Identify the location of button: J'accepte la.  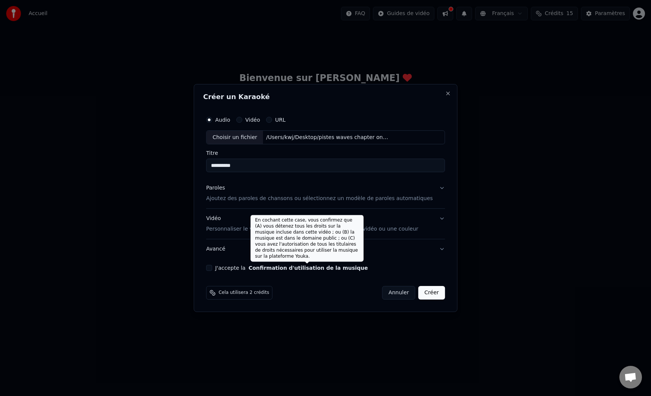
(308, 268).